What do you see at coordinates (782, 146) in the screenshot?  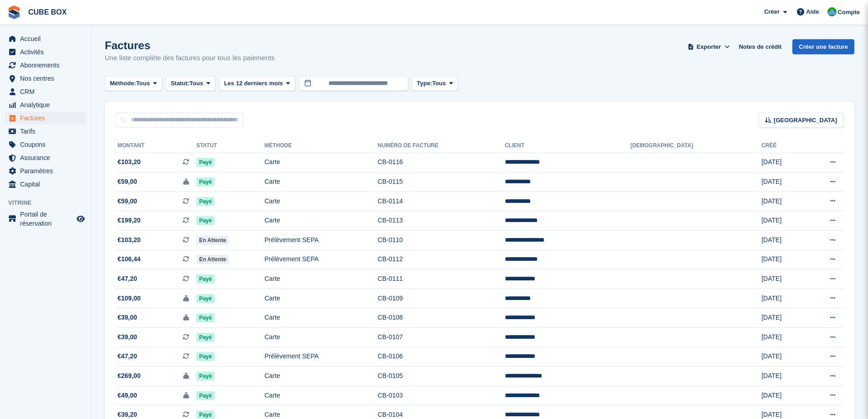 I see `th: Créé` at bounding box center [782, 146].